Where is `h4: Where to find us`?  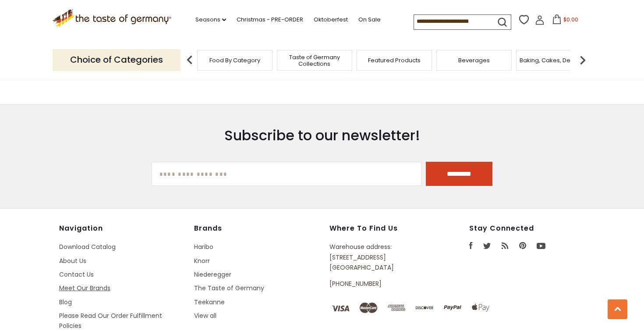
h4: Where to find us is located at coordinates (379, 229).